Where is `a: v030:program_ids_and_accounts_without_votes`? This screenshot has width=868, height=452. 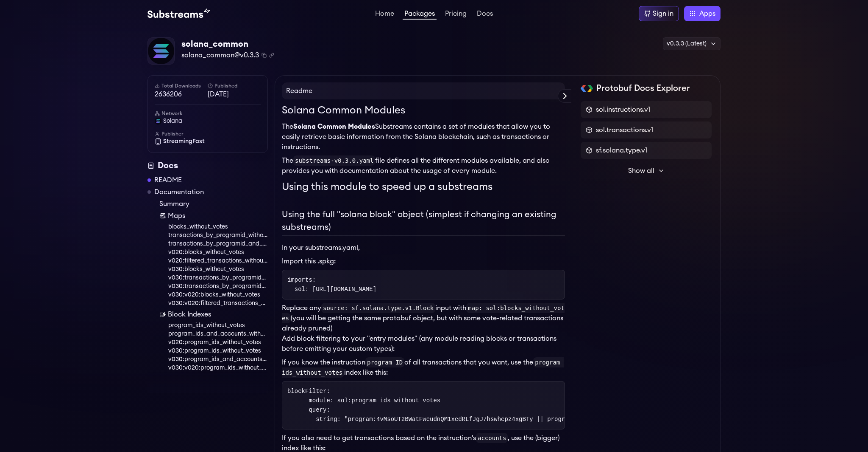 a: v030:program_ids_and_accounts_without_votes is located at coordinates (218, 359).